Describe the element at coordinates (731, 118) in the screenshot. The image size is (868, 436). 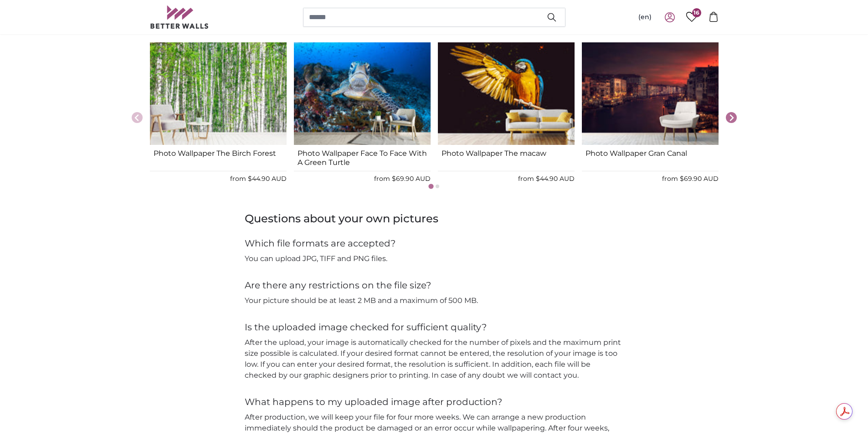
I see `button: Next slide` at that location.